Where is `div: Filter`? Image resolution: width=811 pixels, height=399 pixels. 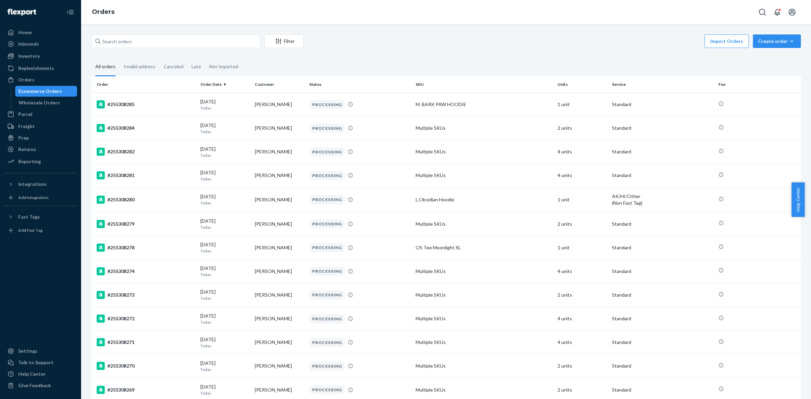
div: Filter is located at coordinates (284, 41).